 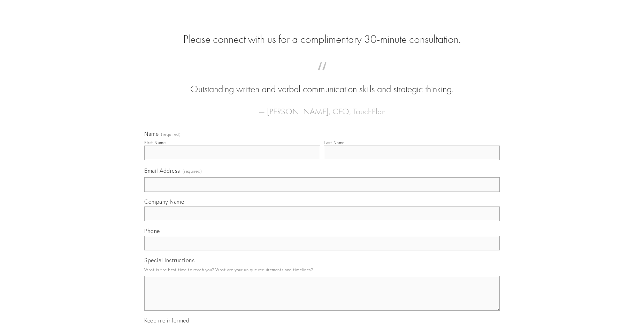 What do you see at coordinates (164, 201) in the screenshot?
I see `span: Company Name` at bounding box center [164, 201].